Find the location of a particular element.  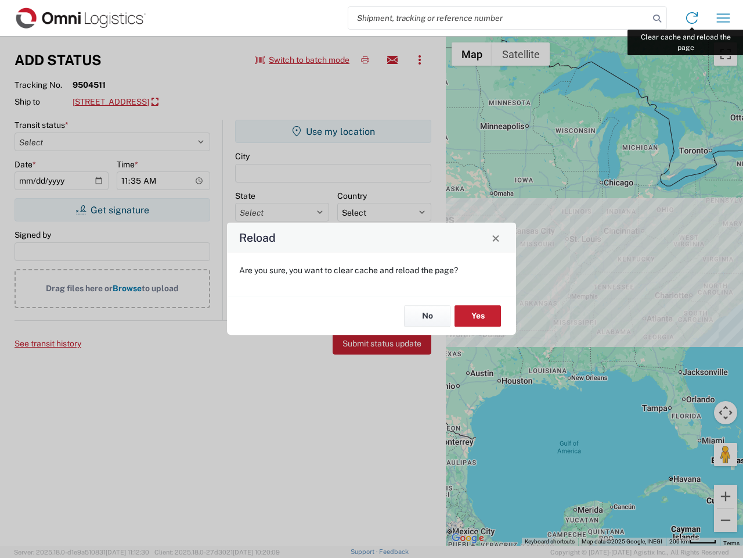

button: Close is located at coordinates (496, 238).